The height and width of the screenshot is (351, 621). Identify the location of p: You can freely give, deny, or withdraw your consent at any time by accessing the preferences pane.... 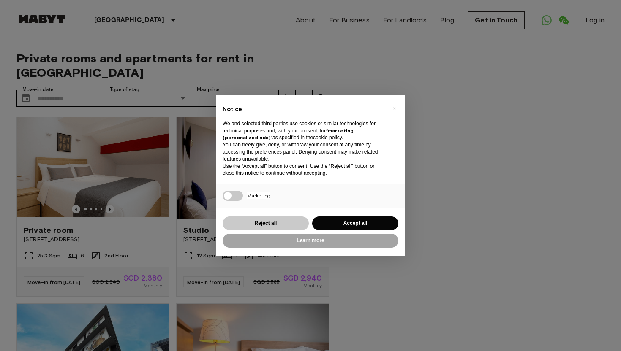
(304, 152).